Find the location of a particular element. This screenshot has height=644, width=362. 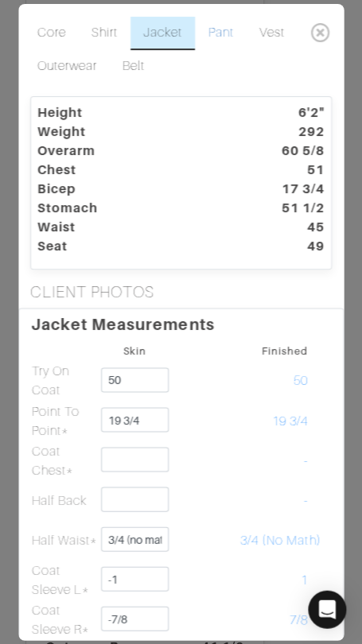

a: Belt is located at coordinates (134, 66).